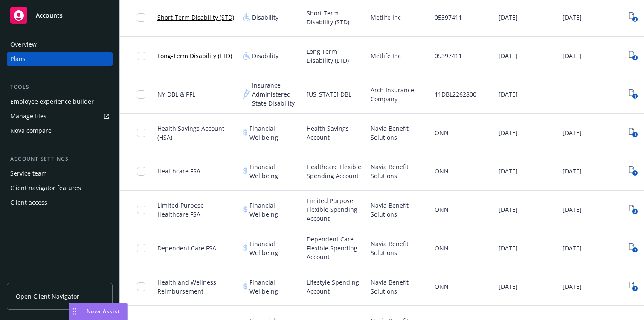 The width and height of the screenshot is (644, 320). I want to click on span: Insurance-Administered State Disability, so click(276, 94).